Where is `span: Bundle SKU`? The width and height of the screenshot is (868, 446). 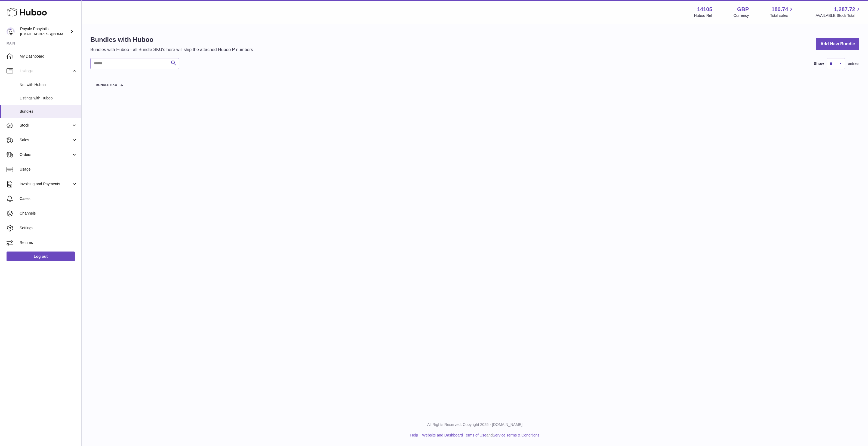 span: Bundle SKU is located at coordinates (106, 85).